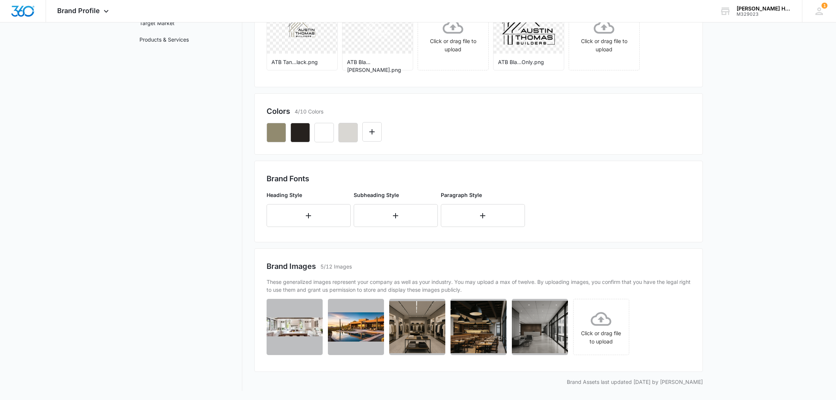 The image size is (836, 400). I want to click on span: Click or drag file to upload, so click(602, 327).